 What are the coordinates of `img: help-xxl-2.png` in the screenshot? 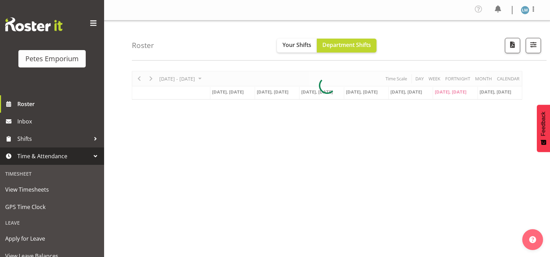 It's located at (533, 239).